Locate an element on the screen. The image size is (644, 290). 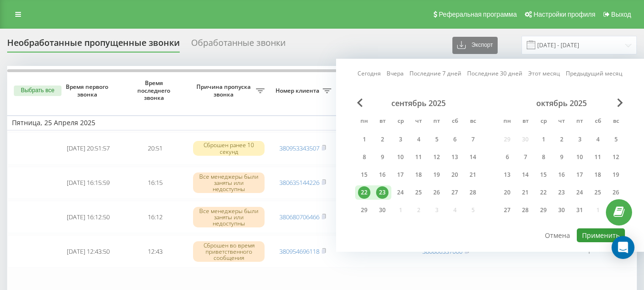
div: вс 5 окт. 2025 г. is located at coordinates (616, 139).